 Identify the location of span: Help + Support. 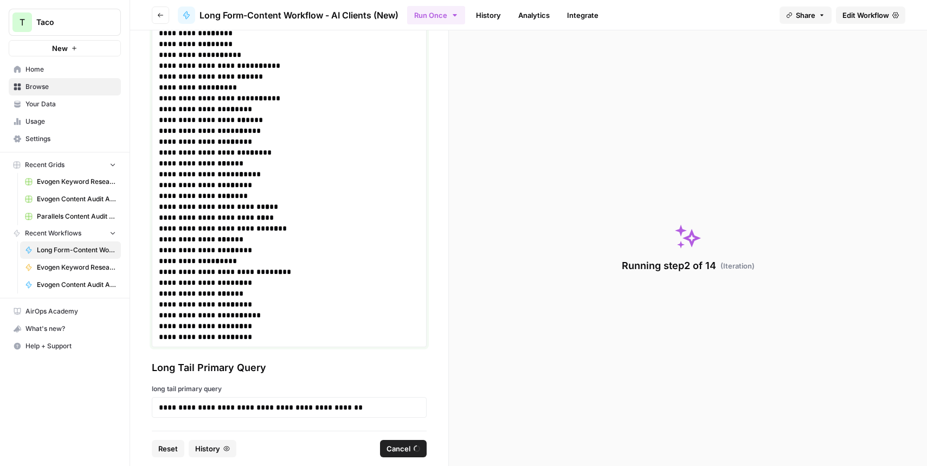
(70, 346).